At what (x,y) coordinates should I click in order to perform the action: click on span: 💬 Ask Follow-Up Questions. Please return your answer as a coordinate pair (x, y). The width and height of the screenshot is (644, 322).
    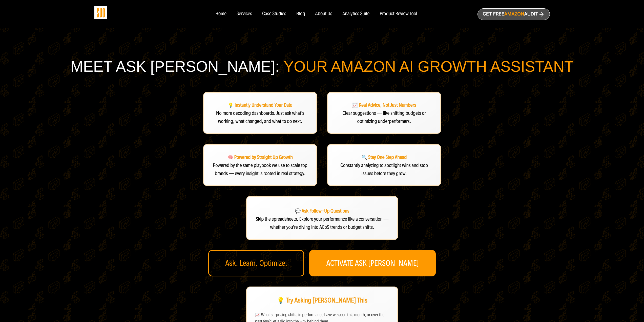
    Looking at the image, I should click on (322, 211).